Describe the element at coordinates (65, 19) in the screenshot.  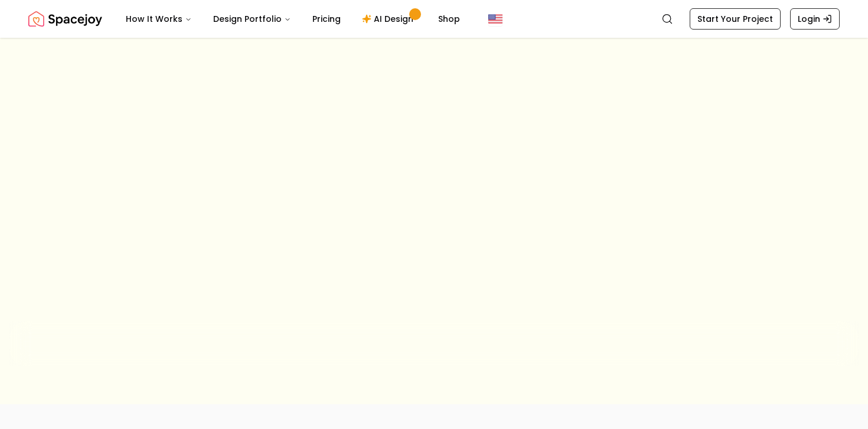
I see `a: Spacejoy` at that location.